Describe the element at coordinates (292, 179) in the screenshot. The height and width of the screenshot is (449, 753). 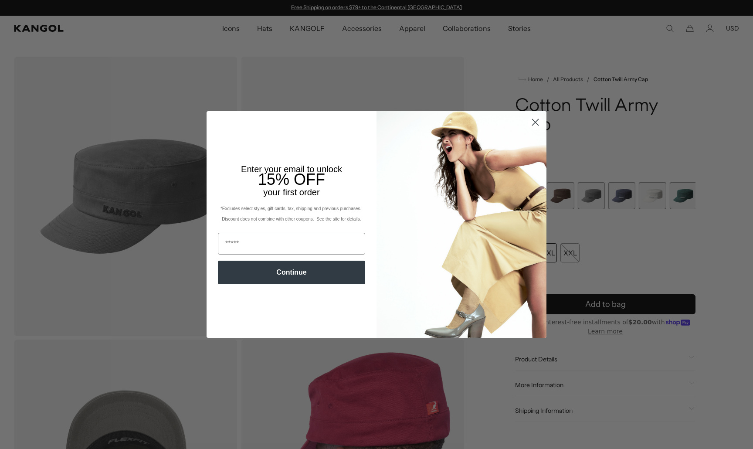
I see `span: 15% OFF` at that location.